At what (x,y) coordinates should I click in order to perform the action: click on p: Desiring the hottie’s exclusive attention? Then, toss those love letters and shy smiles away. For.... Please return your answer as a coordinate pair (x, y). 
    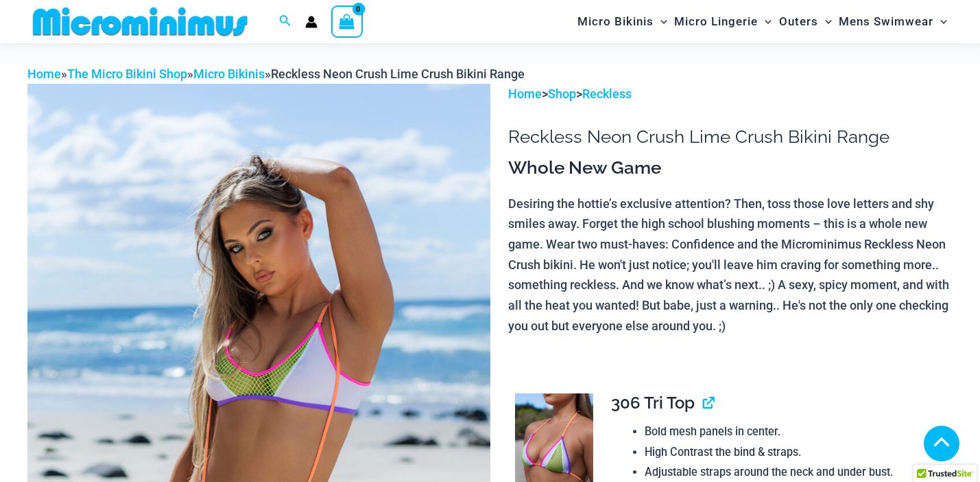
    Looking at the image, I should click on (730, 265).